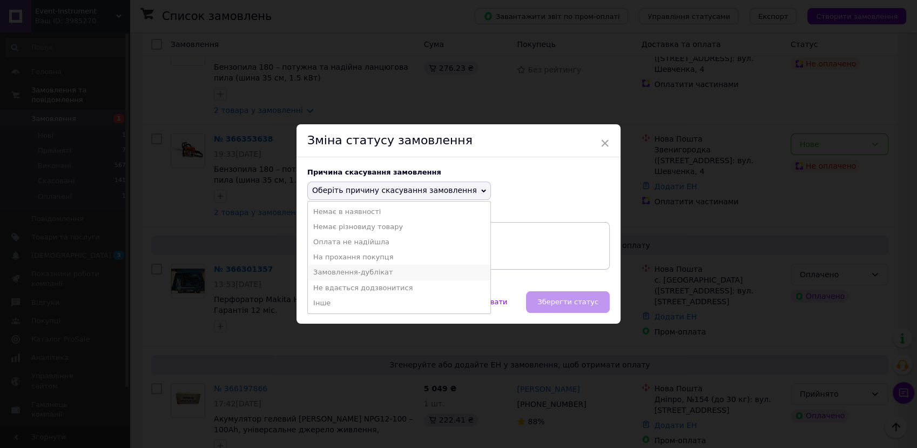 Image resolution: width=917 pixels, height=448 pixels. I want to click on span: Оберіть причину скасування замовлення, so click(394, 190).